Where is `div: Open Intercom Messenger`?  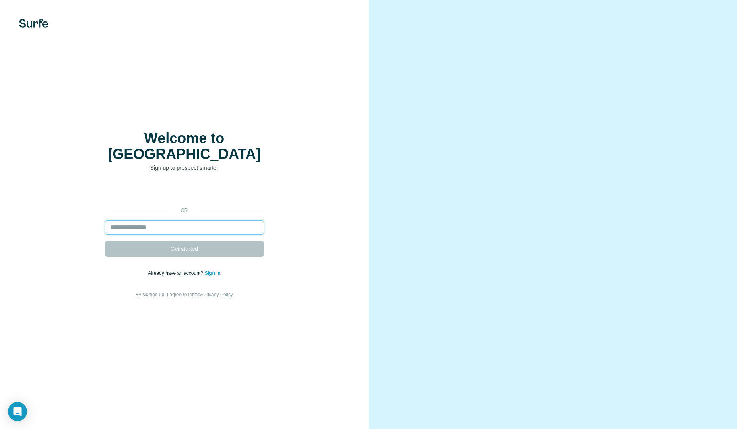
div: Open Intercom Messenger is located at coordinates (17, 411).